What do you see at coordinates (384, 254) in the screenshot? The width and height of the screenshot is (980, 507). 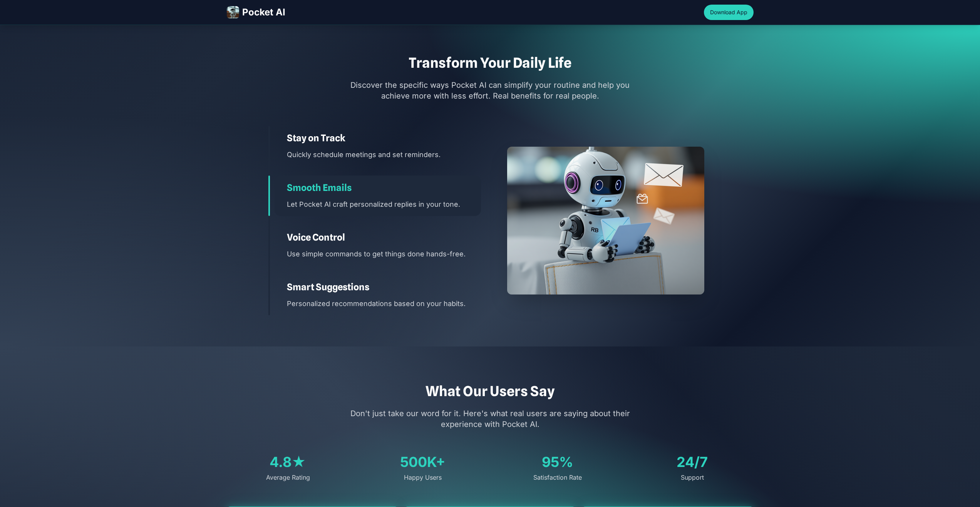 I see `p: Use simple commands to get things done hands-free.` at bounding box center [384, 254].